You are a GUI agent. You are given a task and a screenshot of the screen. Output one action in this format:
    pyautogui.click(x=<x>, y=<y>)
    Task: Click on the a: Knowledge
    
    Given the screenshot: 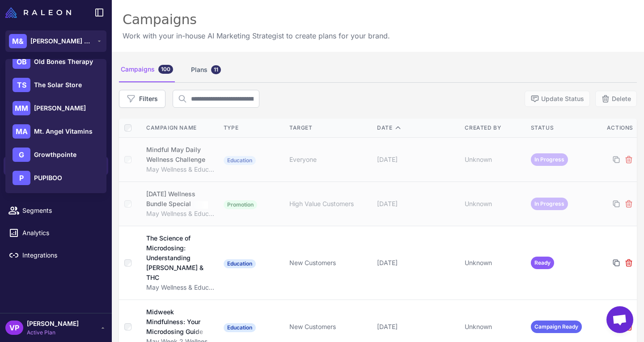 What is the action you would take?
    pyautogui.click(x=56, y=121)
    